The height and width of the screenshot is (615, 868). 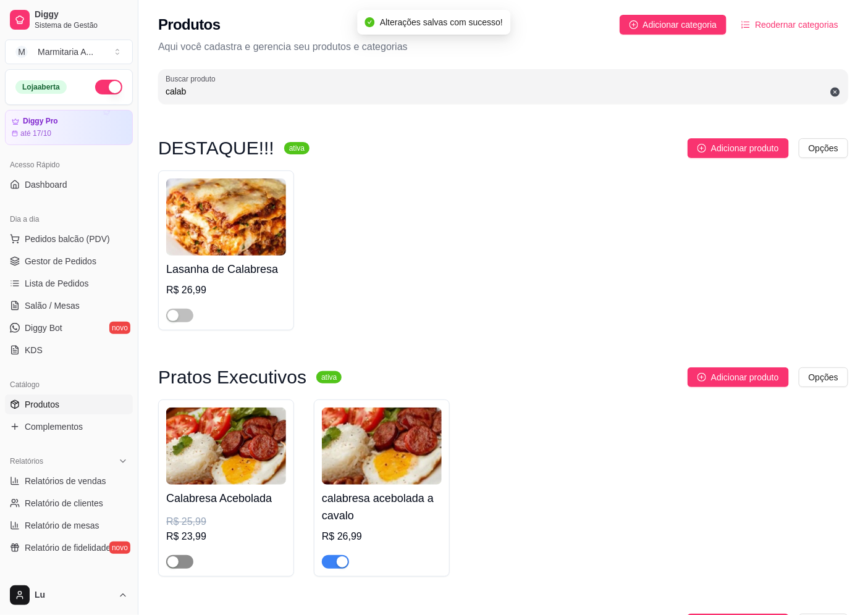 I want to click on button: Alterar Status, so click(x=108, y=87).